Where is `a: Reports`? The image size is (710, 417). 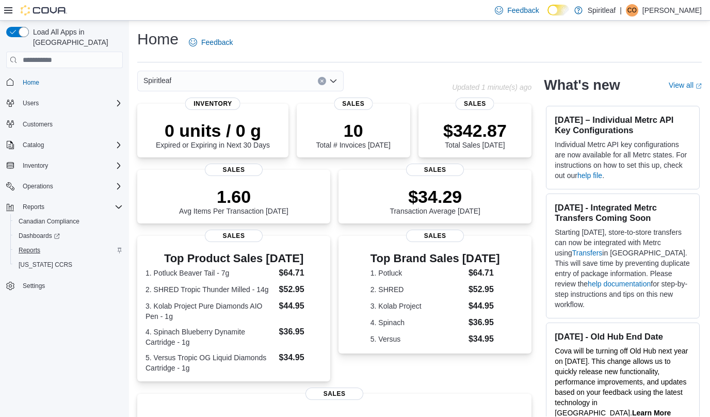 a: Reports is located at coordinates (29, 250).